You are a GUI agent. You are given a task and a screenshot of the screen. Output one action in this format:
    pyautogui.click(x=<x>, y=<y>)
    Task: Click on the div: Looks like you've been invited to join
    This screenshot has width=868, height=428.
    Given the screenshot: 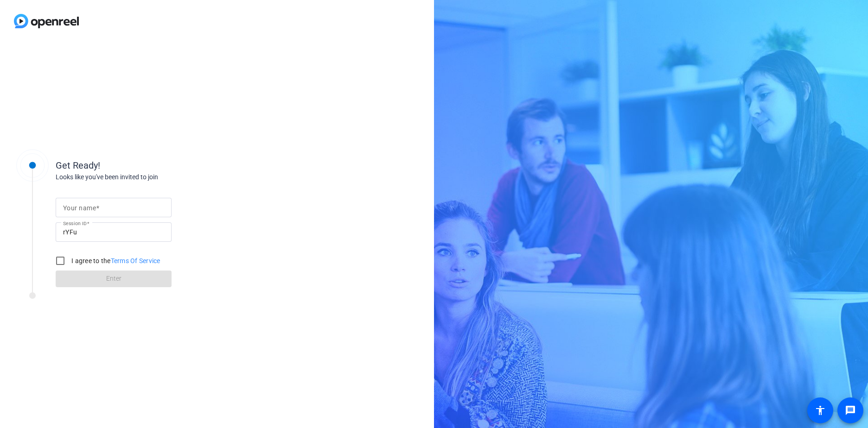 What is the action you would take?
    pyautogui.click(x=148, y=177)
    